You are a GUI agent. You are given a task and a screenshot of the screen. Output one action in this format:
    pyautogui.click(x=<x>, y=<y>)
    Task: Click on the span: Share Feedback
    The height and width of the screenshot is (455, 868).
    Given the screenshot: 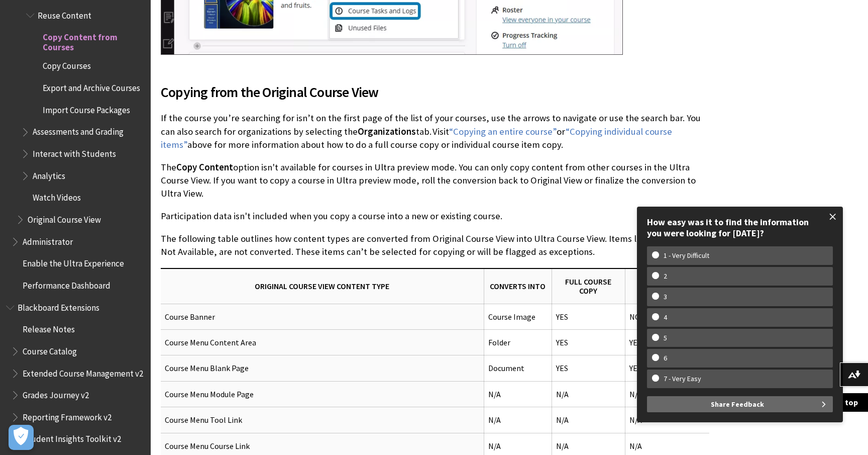 What is the action you would take?
    pyautogui.click(x=737, y=404)
    